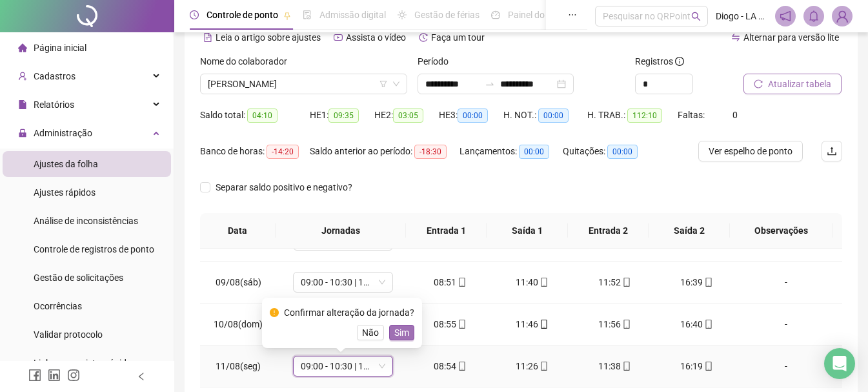 The image size is (868, 392). I want to click on div: 11:56, so click(614, 324).